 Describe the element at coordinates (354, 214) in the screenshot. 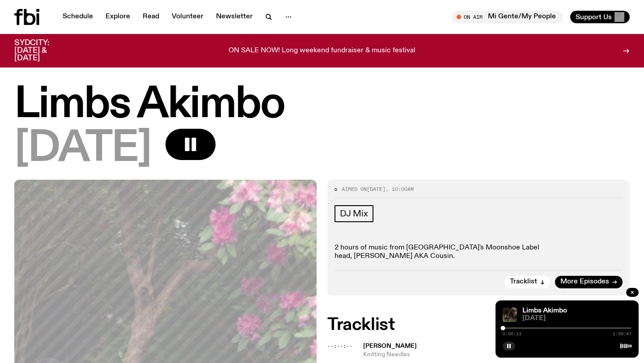

I see `a: DJ Mix` at that location.